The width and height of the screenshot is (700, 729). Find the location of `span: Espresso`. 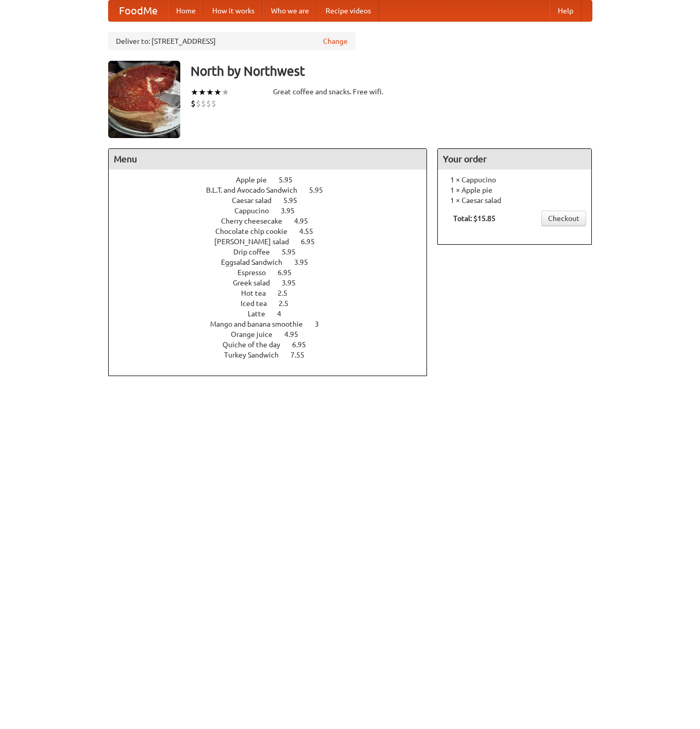

span: Espresso is located at coordinates (256, 272).